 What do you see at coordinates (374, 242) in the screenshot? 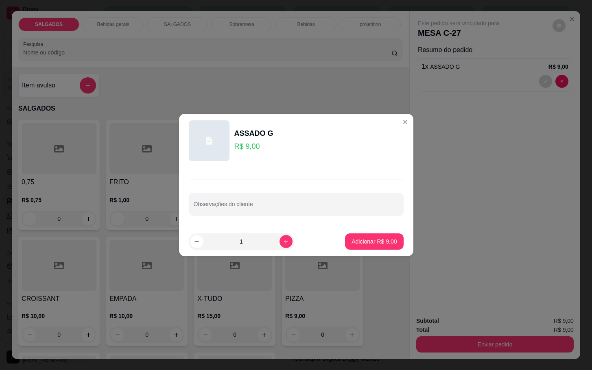
I see `button: Adicionar R$ 9,00` at bounding box center [374, 242].